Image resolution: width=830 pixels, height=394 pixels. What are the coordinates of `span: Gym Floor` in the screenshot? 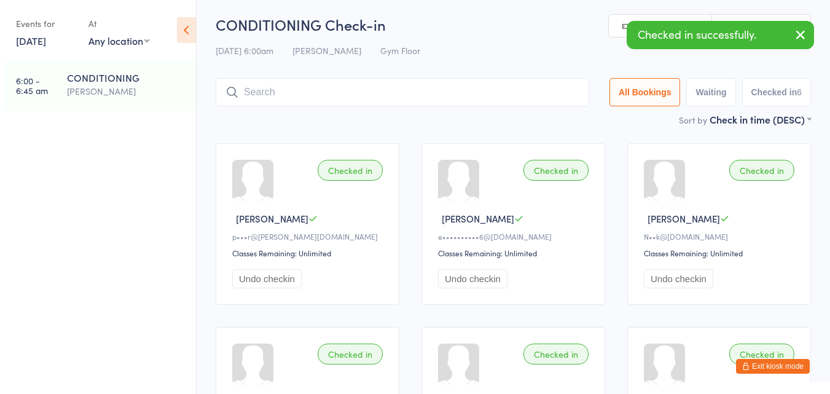 It's located at (400, 50).